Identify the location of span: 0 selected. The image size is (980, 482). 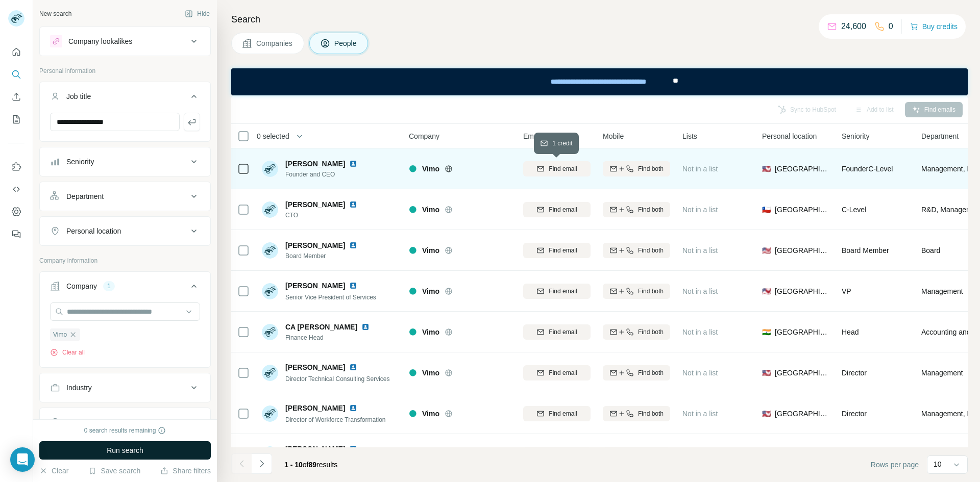
(273, 136).